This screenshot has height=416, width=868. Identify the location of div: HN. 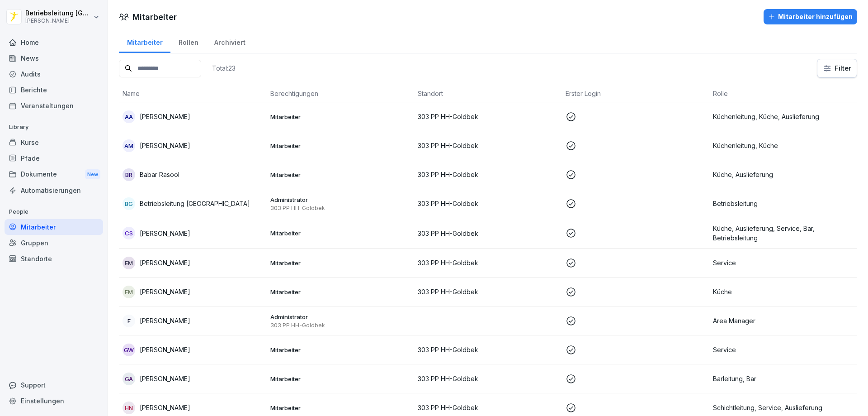
(129, 408).